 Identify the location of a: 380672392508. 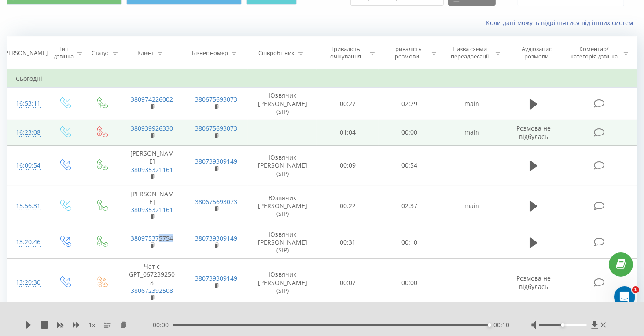
(152, 291).